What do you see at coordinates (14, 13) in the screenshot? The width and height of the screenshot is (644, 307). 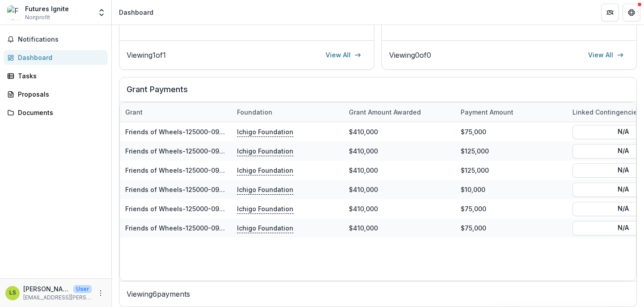 I see `img: Futures Ignite` at bounding box center [14, 13].